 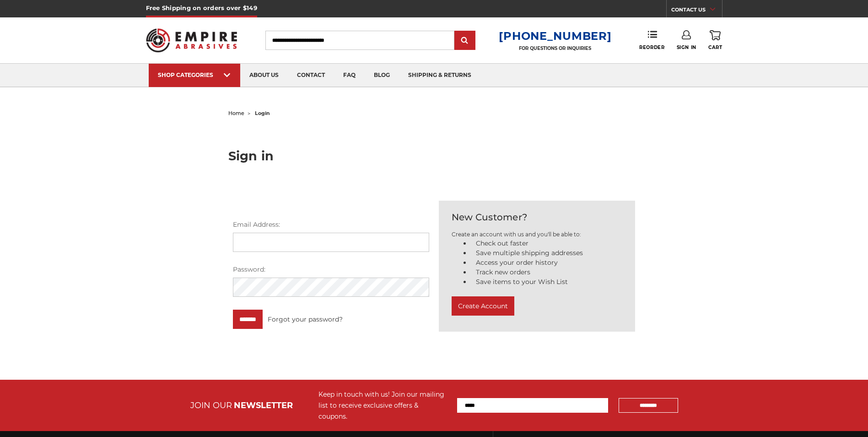 What do you see at coordinates (264, 75) in the screenshot?
I see `a: about us` at bounding box center [264, 75].